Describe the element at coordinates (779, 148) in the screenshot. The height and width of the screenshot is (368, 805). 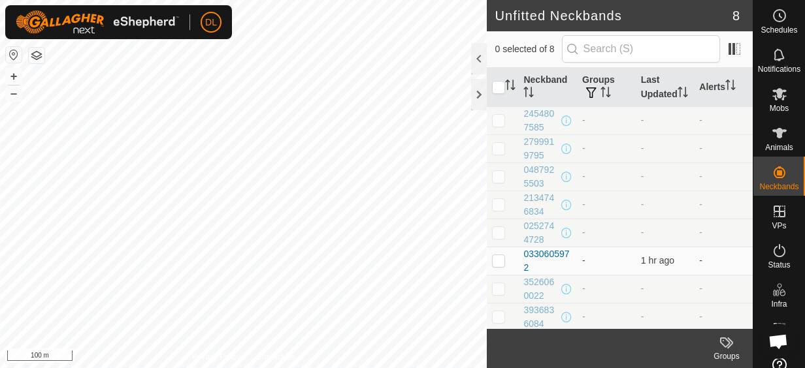
I see `span: Animals` at that location.